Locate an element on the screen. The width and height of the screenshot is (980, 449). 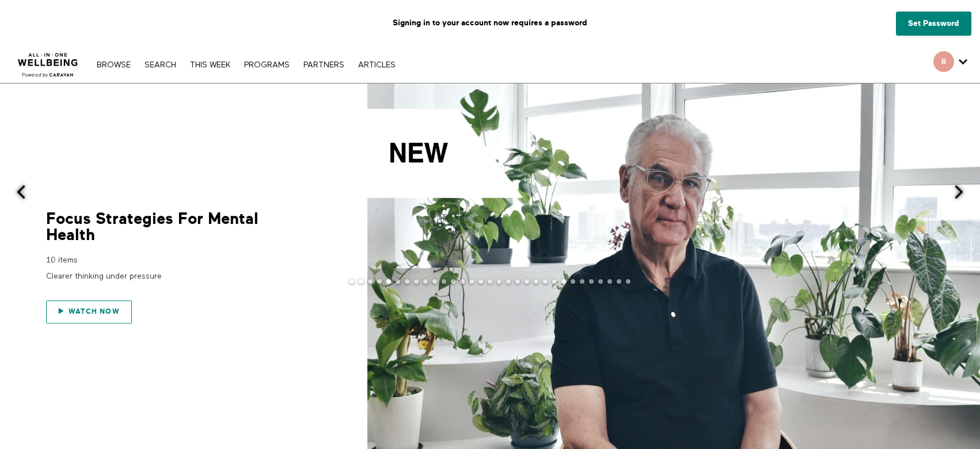
a: ARTICLES is located at coordinates (377, 65).